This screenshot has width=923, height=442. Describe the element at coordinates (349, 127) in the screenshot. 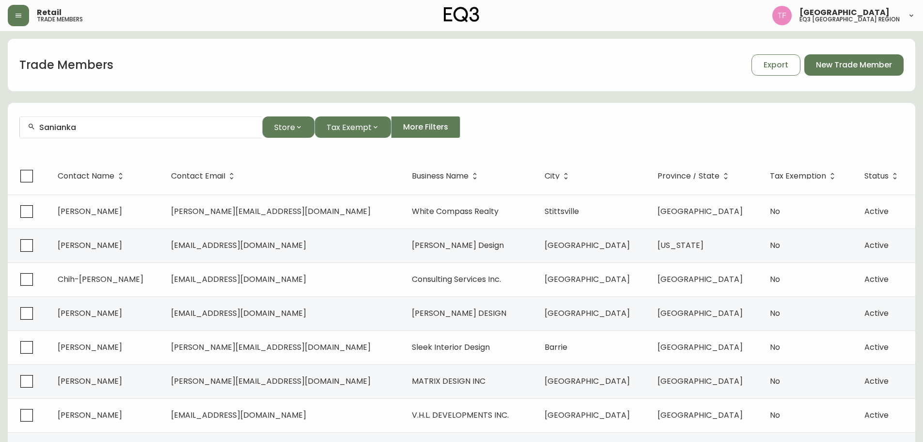

I see `span: Tax Exempt` at that location.